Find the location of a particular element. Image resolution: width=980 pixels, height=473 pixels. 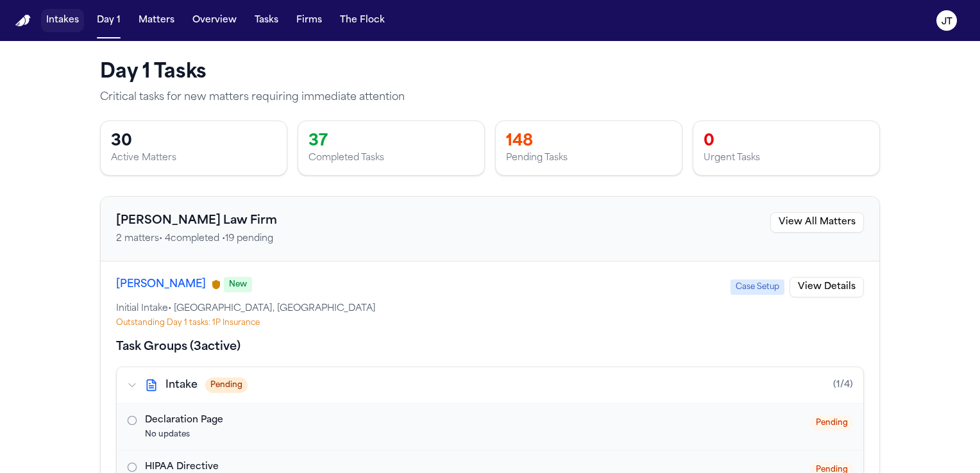

a: Tasks is located at coordinates (266, 20).